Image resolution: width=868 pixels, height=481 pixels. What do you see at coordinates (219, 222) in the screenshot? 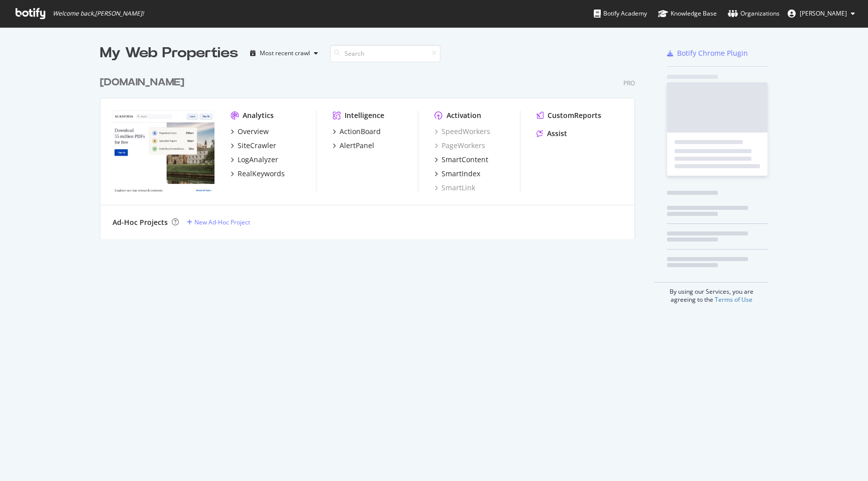
I see `a: New Ad-Hoc Project` at bounding box center [219, 222].